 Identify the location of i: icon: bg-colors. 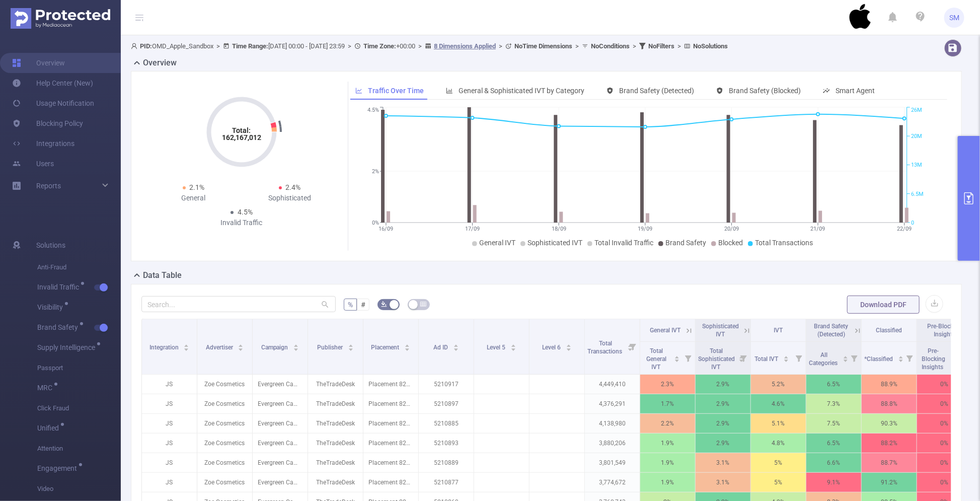
(384, 304).